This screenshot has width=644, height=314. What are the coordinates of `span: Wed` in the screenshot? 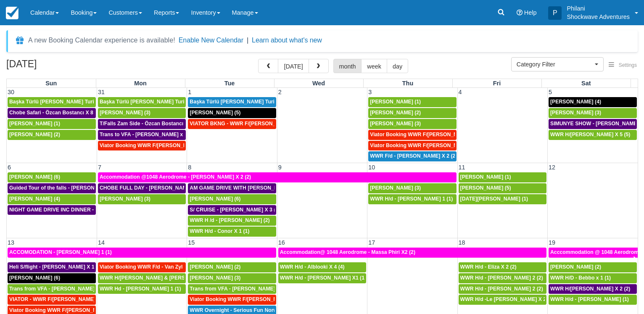 It's located at (319, 84).